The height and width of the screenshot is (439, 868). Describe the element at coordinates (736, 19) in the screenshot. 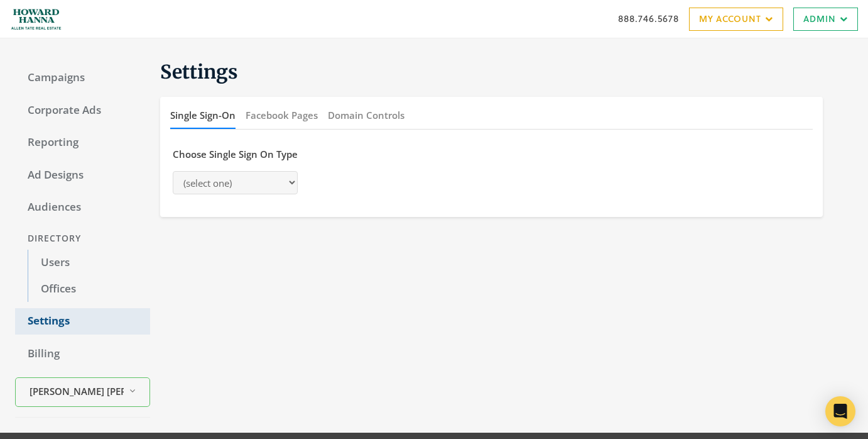

I see `a: My Account` at that location.